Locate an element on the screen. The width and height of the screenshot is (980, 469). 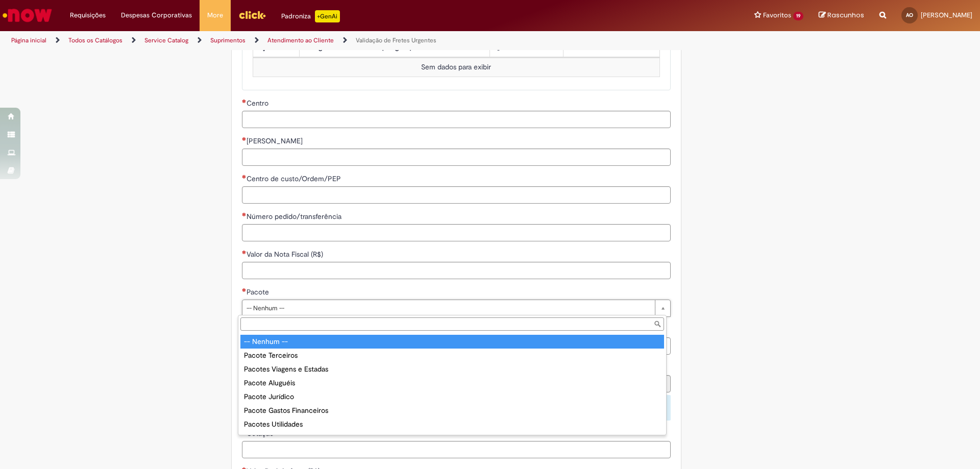
div: Pacote Aluguéis is located at coordinates (452, 383).